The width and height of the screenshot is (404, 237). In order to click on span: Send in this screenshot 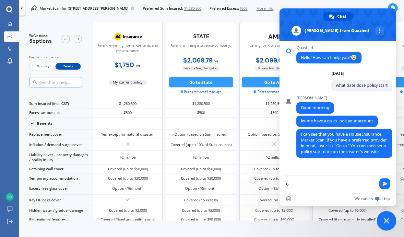, I will do `click(384, 184)`.